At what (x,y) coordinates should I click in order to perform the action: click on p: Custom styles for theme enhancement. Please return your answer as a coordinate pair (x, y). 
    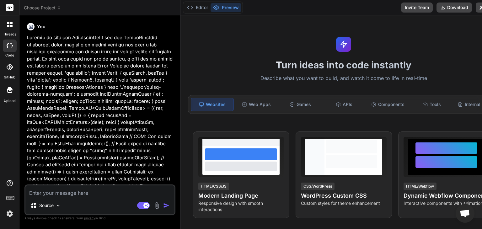
    Looking at the image, I should click on (343, 203).